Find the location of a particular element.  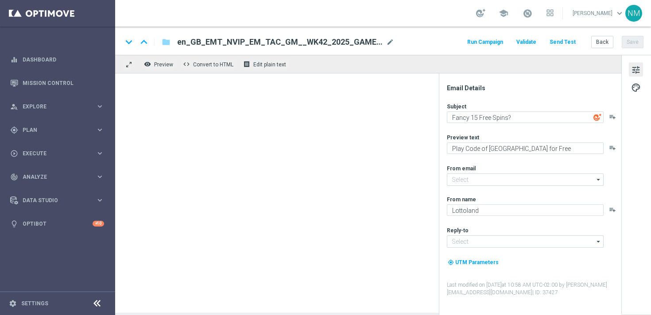

i: folder is located at coordinates (166, 42).